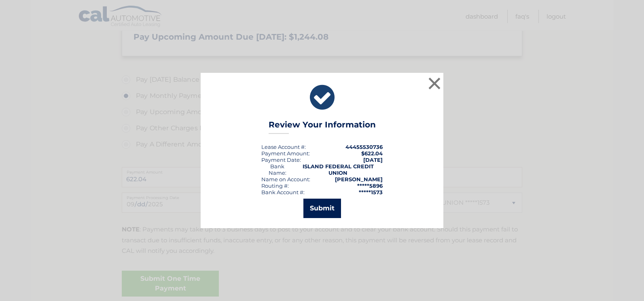  What do you see at coordinates (277, 170) in the screenshot?
I see `div: Bank Name:` at bounding box center [277, 170].